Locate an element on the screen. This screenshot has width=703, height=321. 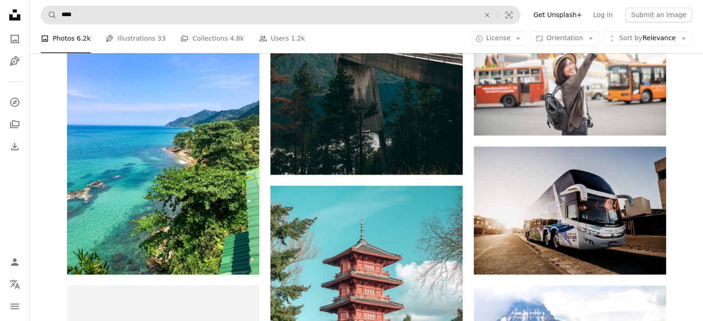
button: Clear is located at coordinates (487, 15).